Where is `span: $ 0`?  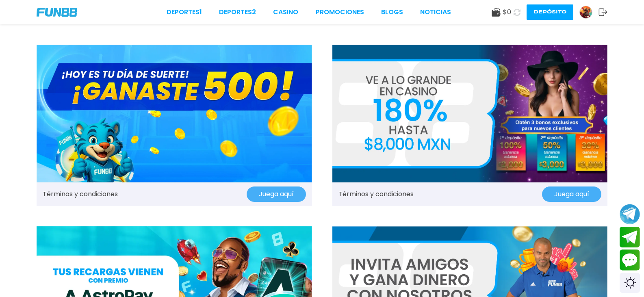
span: $ 0 is located at coordinates (507, 12).